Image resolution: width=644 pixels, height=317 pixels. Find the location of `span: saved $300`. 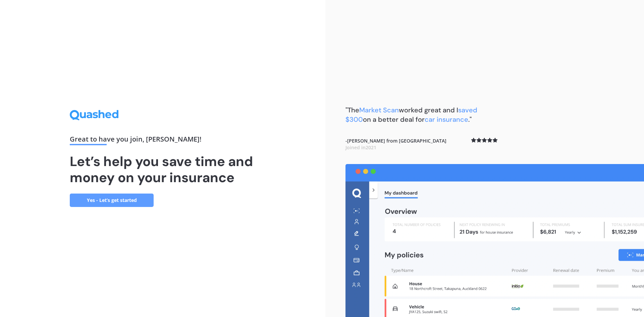

span: saved $300 is located at coordinates (411, 114).